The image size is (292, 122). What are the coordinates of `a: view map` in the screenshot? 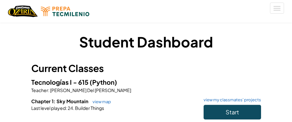 It's located at (100, 102).